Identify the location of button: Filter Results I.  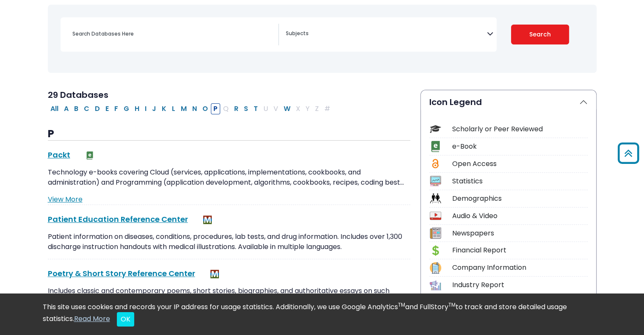
(146, 109).